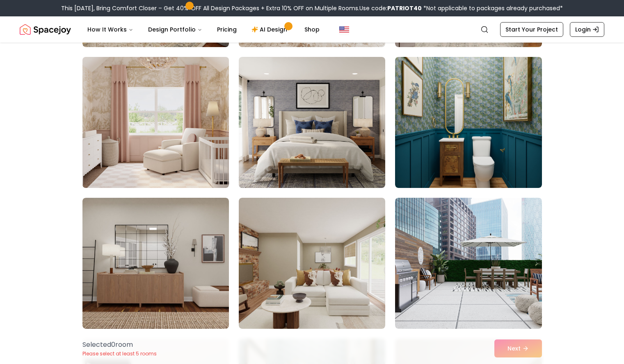 The width and height of the screenshot is (624, 364). What do you see at coordinates (270, 29) in the screenshot?
I see `a: AI Design` at bounding box center [270, 29].